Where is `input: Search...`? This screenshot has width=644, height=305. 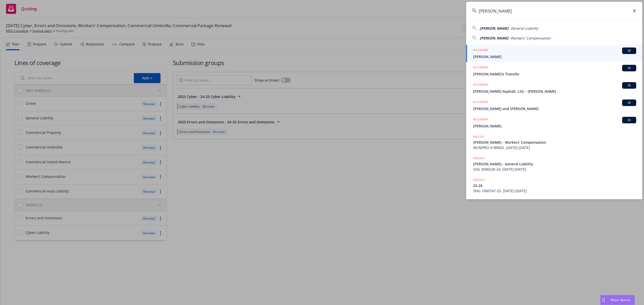 input: Search... is located at coordinates (554, 11).